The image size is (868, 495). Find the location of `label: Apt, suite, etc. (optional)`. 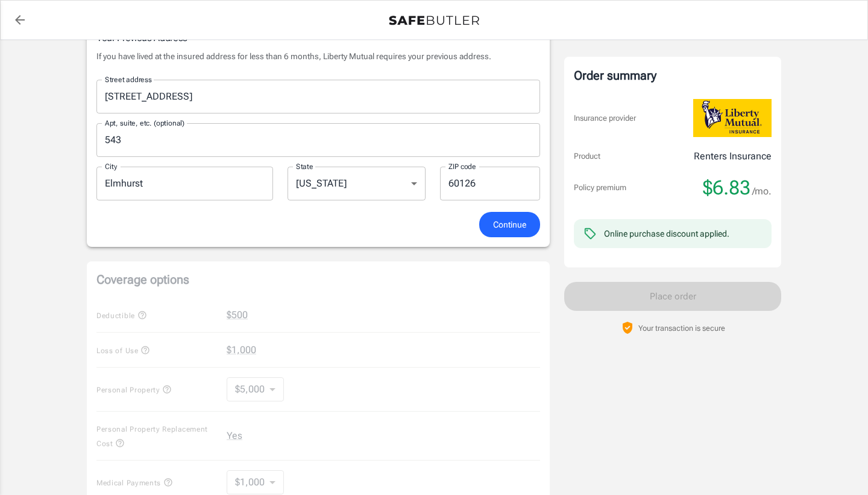

label: Apt, suite, etc. (optional) is located at coordinates (145, 122).